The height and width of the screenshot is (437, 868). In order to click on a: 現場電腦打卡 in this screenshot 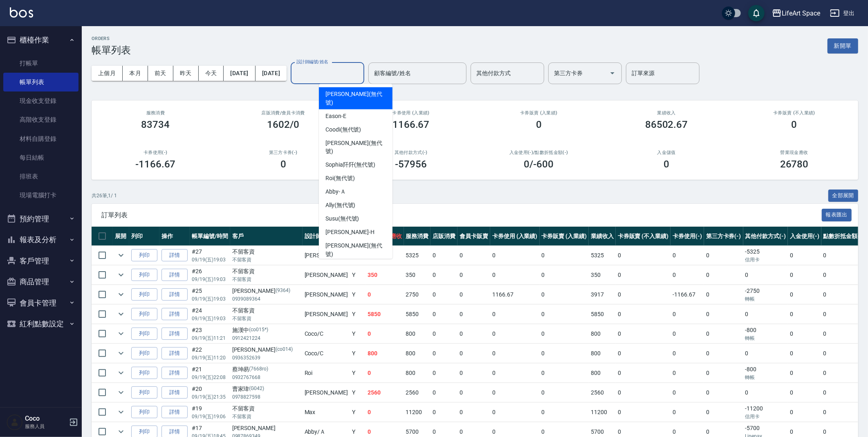, I will do `click(41, 195)`.